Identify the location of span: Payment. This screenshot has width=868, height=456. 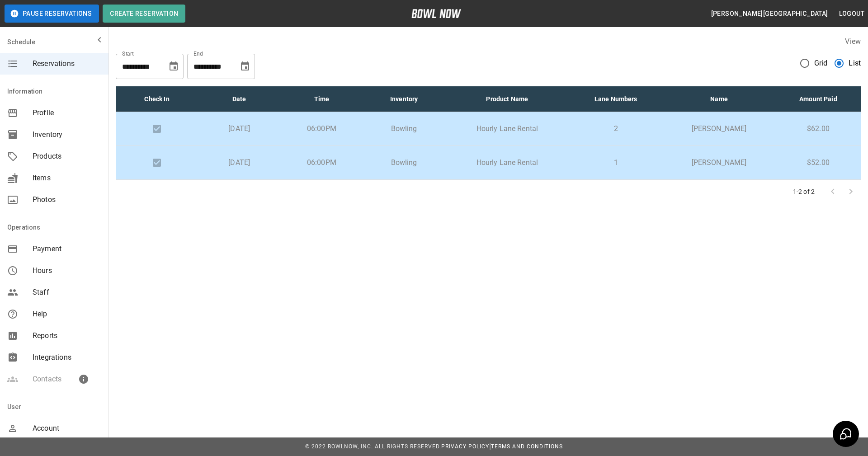
(67, 249).